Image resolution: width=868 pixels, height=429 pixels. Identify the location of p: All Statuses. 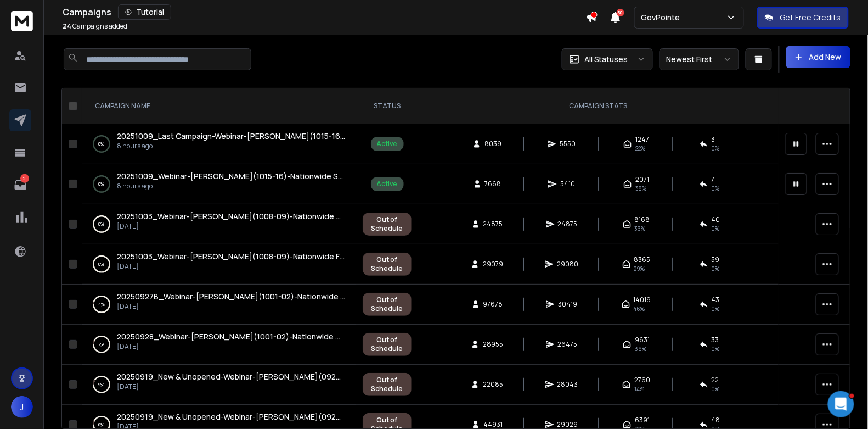
(607, 59).